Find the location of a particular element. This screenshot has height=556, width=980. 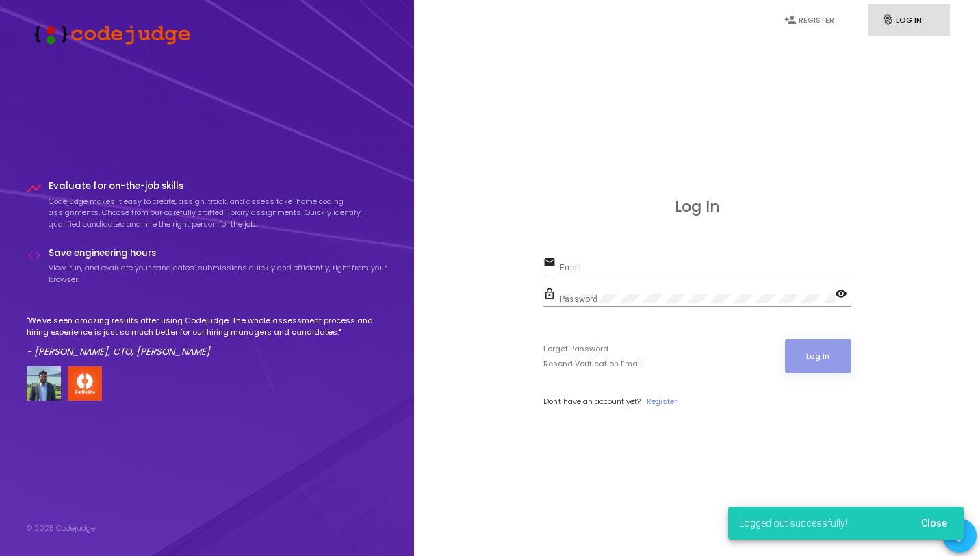

span: Don't have an account yet? is located at coordinates (592, 401).